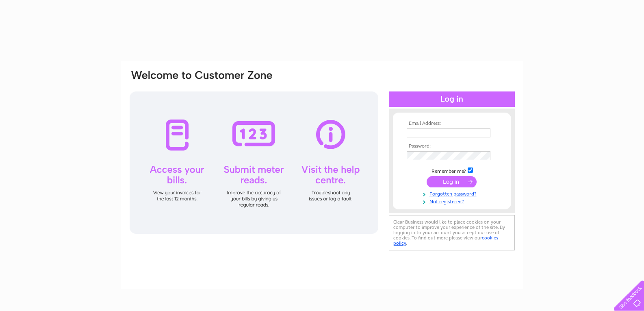  Describe the element at coordinates (452, 193) in the screenshot. I see `a: Forgotten password?` at that location.